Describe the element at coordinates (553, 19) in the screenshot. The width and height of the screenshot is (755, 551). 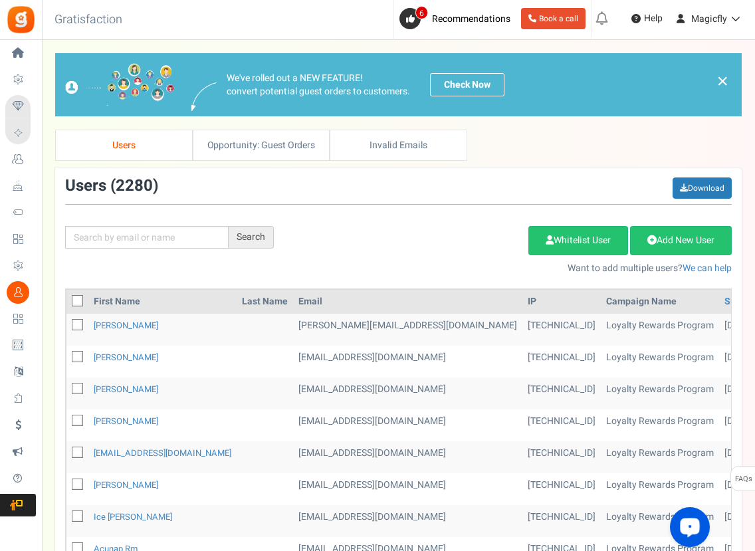
I see `a: Book a call` at that location.